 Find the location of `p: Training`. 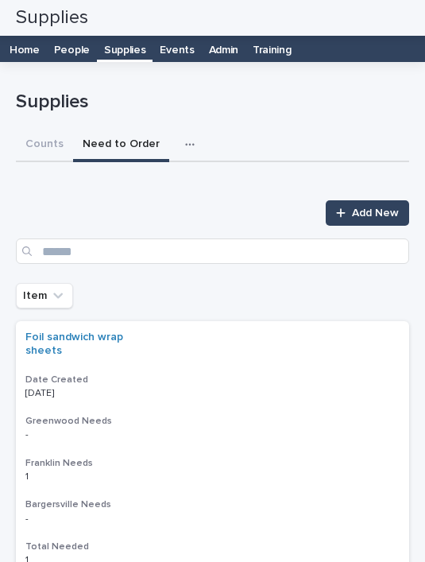

p: Training is located at coordinates (272, 44).